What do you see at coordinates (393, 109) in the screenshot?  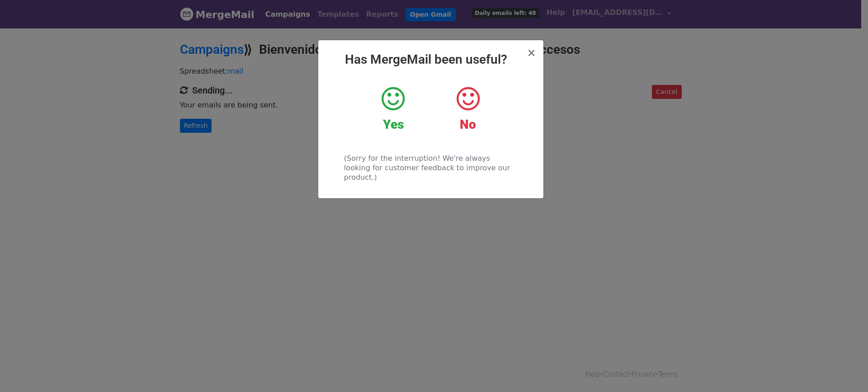 I see `a: Yes` at bounding box center [393, 109].